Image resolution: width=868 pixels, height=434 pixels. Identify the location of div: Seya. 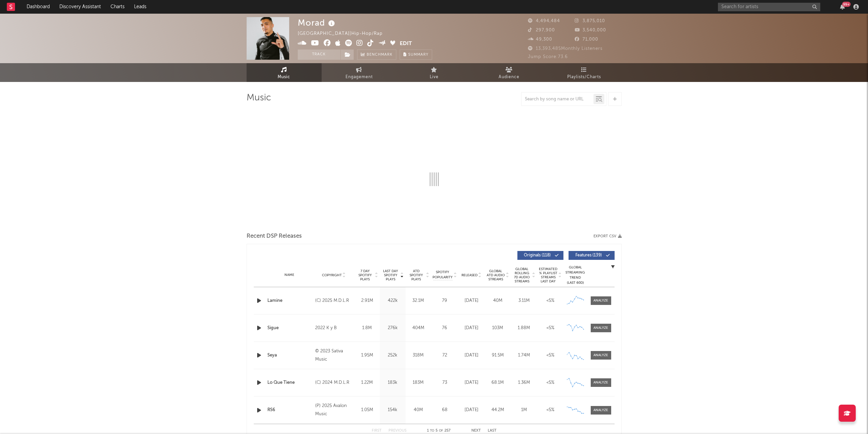
(290, 356).